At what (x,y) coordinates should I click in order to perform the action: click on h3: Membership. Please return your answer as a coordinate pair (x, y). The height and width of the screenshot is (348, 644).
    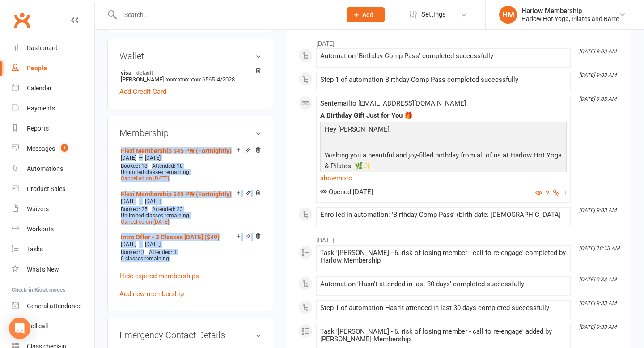
    Looking at the image, I should click on (190, 133).